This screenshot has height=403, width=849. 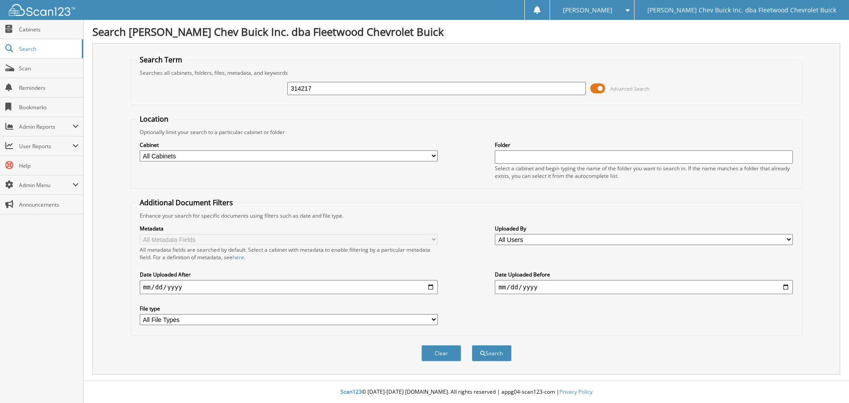 What do you see at coordinates (630, 88) in the screenshot?
I see `span: Advanced Search` at bounding box center [630, 88].